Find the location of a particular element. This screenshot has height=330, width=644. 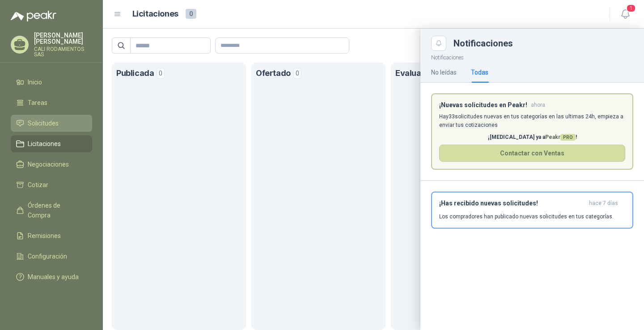

img: Logo peakr is located at coordinates (34, 16).